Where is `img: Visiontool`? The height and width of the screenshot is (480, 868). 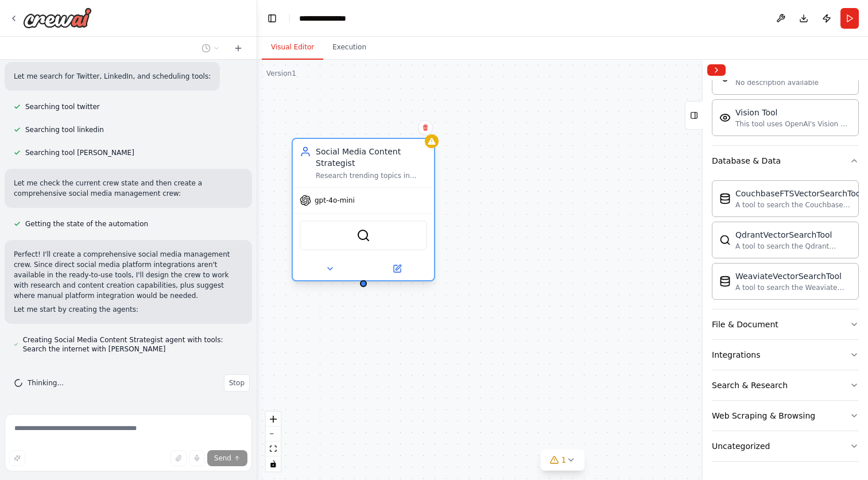
img: Visiontool is located at coordinates (725, 117).